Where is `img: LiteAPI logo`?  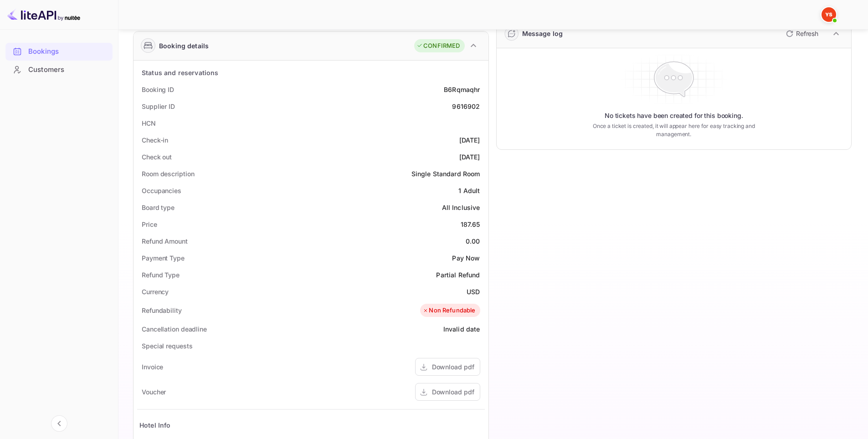
img: LiteAPI logo is located at coordinates (44, 14).